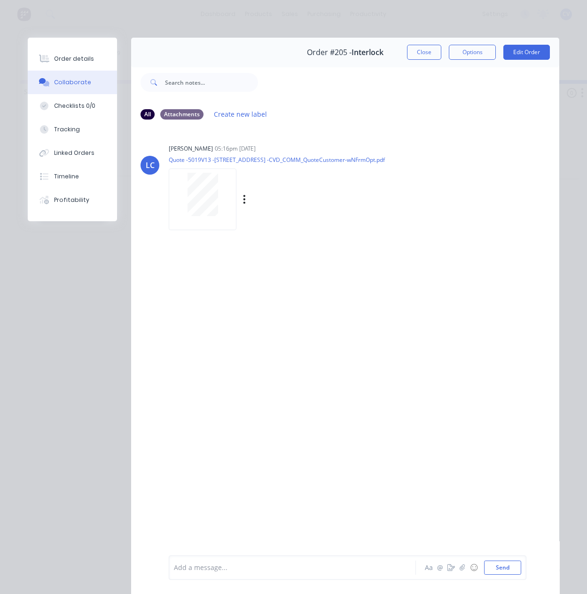 The height and width of the screenshot is (594, 587). What do you see at coordinates (72, 59) in the screenshot?
I see `button: Order details` at bounding box center [72, 59].